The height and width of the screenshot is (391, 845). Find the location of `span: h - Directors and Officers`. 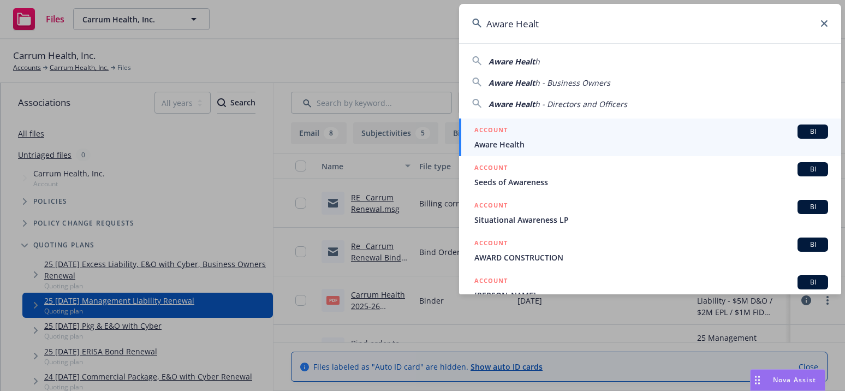

span: h - Directors and Officers is located at coordinates (581, 104).